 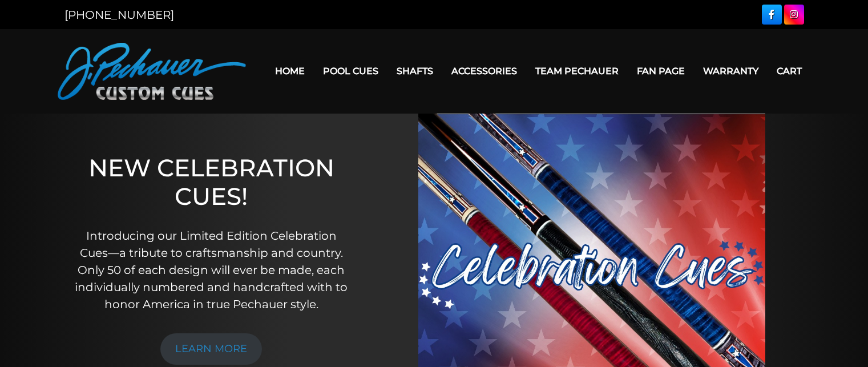 What do you see at coordinates (661, 70) in the screenshot?
I see `a: Fan Page` at bounding box center [661, 70].